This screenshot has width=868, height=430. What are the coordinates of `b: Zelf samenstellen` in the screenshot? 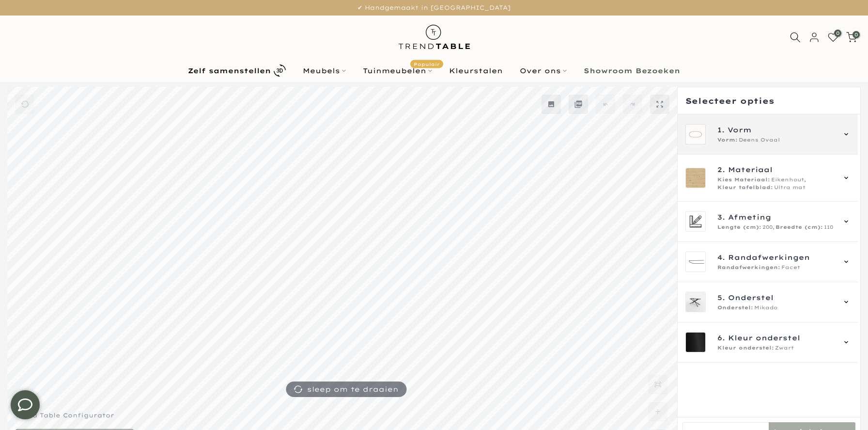 It's located at (229, 71).